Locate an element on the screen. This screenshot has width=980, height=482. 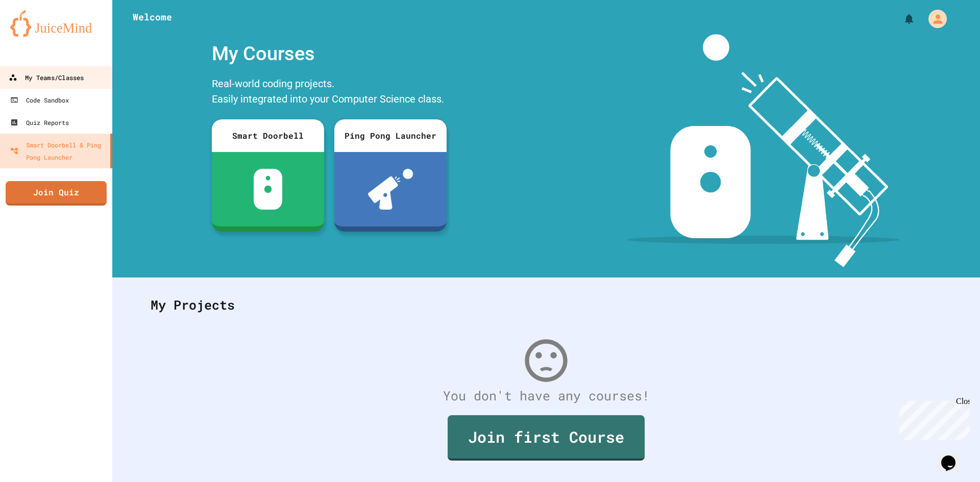
img: logo-orange.svg is located at coordinates (56, 24).